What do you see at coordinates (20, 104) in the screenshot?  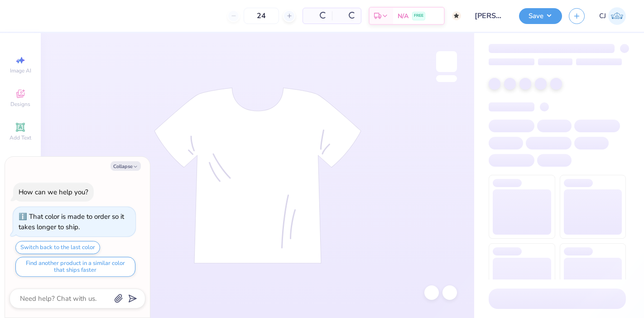 I see `span: Designs` at bounding box center [20, 104].